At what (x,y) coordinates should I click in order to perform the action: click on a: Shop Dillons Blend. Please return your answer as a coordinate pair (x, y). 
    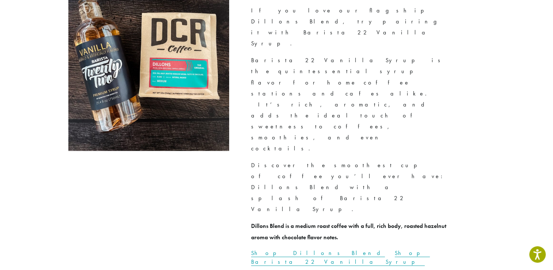
    Looking at the image, I should click on (318, 253).